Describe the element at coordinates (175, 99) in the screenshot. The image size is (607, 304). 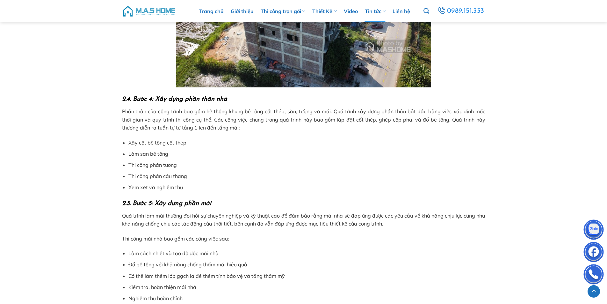
I see `b: 2.4. Bước 4: Xây dựng phần thân nhà` at that location.